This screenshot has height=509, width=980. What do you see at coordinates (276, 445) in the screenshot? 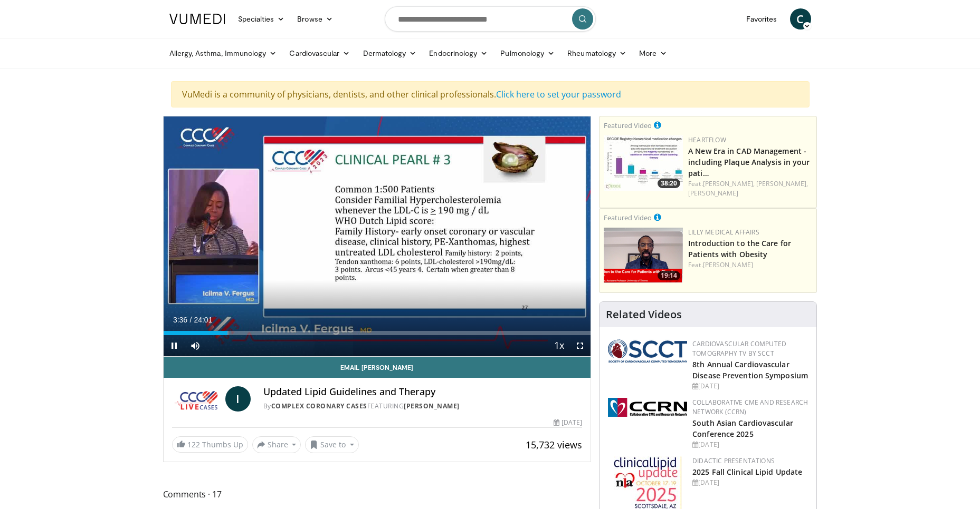
I see `button: Share` at bounding box center [276, 445].